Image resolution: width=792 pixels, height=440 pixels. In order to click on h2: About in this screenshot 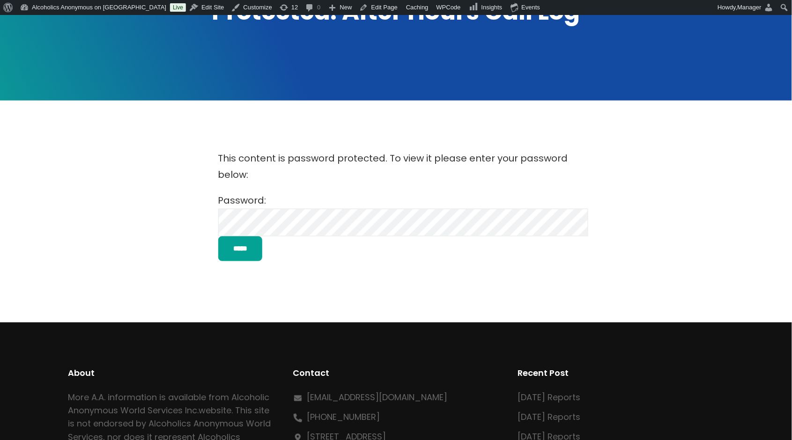, I will do `click(171, 374)`.